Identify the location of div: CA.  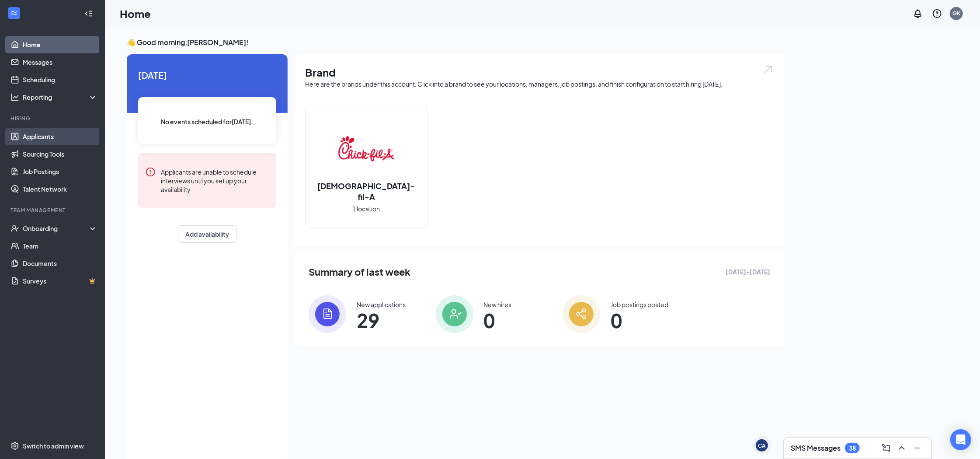
(762, 445).